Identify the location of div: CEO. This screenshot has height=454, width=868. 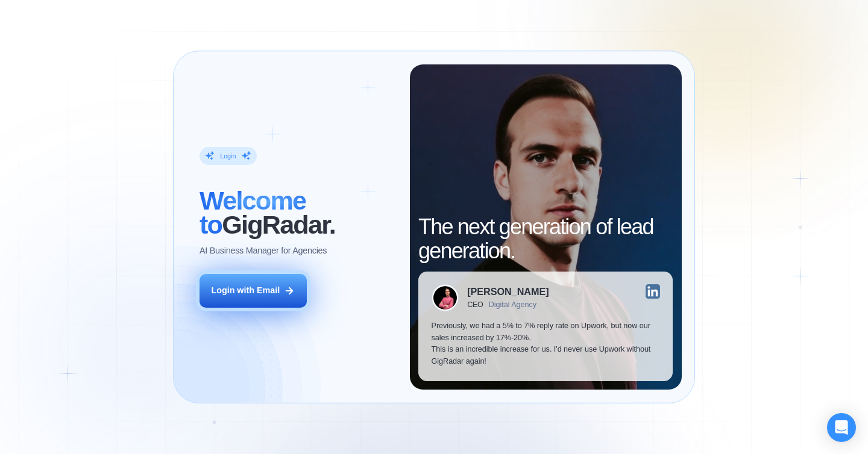
(475, 305).